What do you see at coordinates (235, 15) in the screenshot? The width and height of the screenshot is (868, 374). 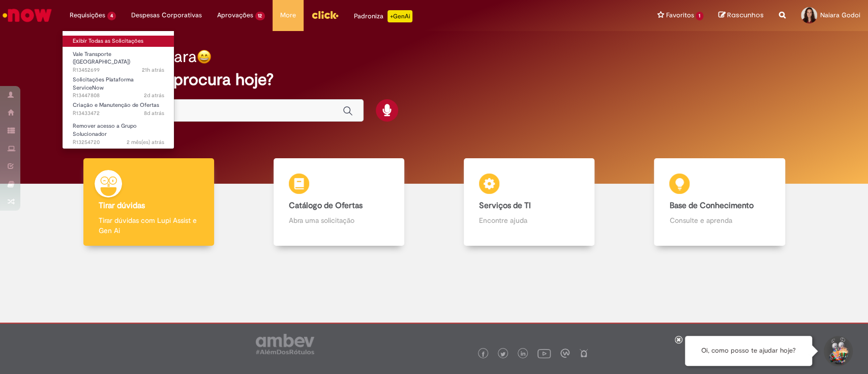 I see `span: Aprovações` at bounding box center [235, 15].